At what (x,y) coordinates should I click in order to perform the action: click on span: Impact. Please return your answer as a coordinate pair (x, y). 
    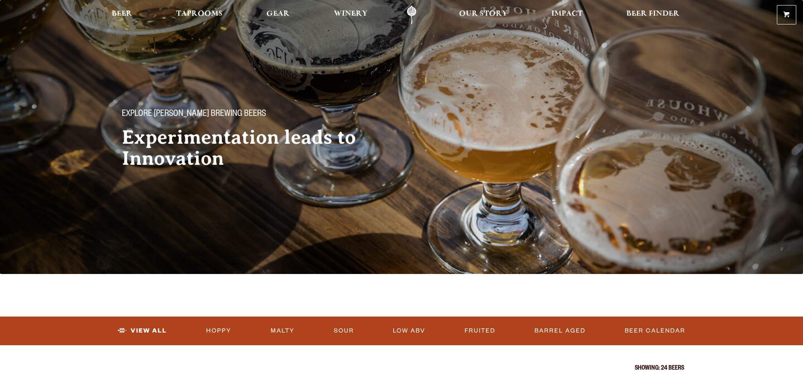
    Looking at the image, I should click on (567, 14).